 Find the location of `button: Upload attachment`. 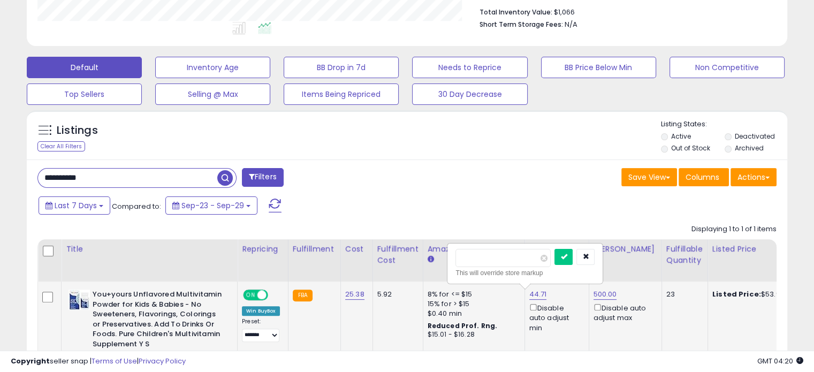

button: Upload attachment is located at coordinates (21, 328).